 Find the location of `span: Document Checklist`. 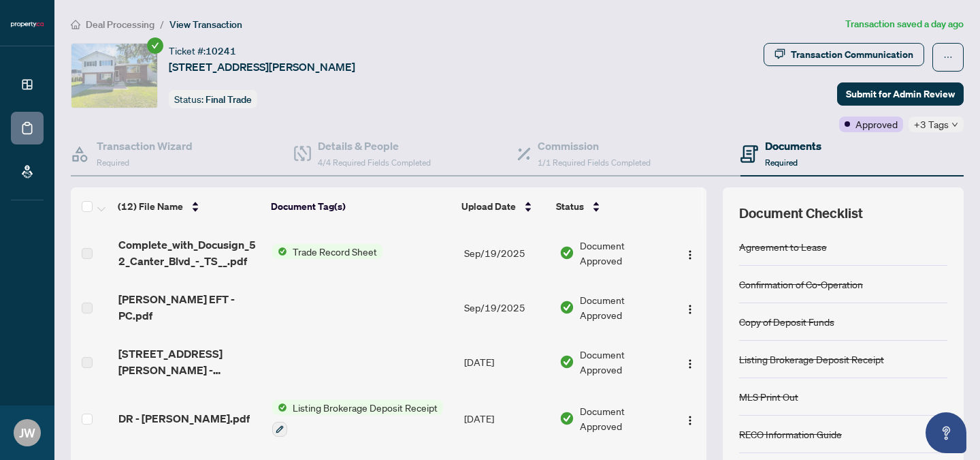

span: Document Checklist is located at coordinates (801, 213).